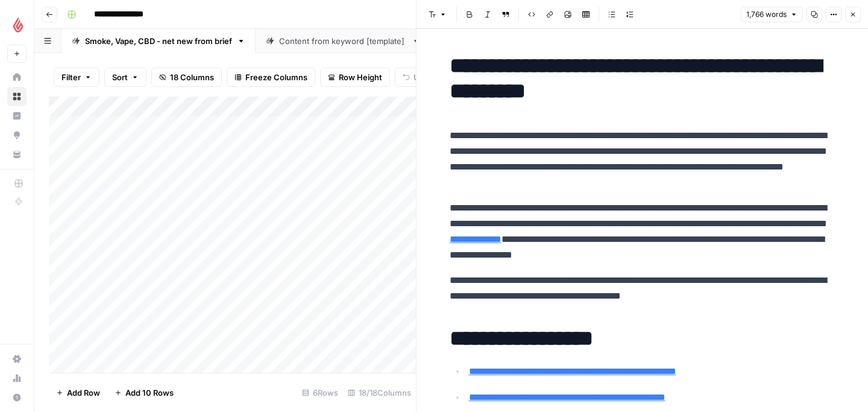  Describe the element at coordinates (17, 116) in the screenshot. I see `a: Insights` at that location.